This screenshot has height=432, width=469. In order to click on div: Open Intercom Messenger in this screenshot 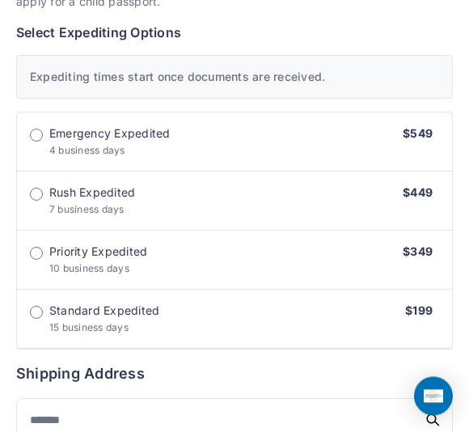, I will do `click(433, 396)`.